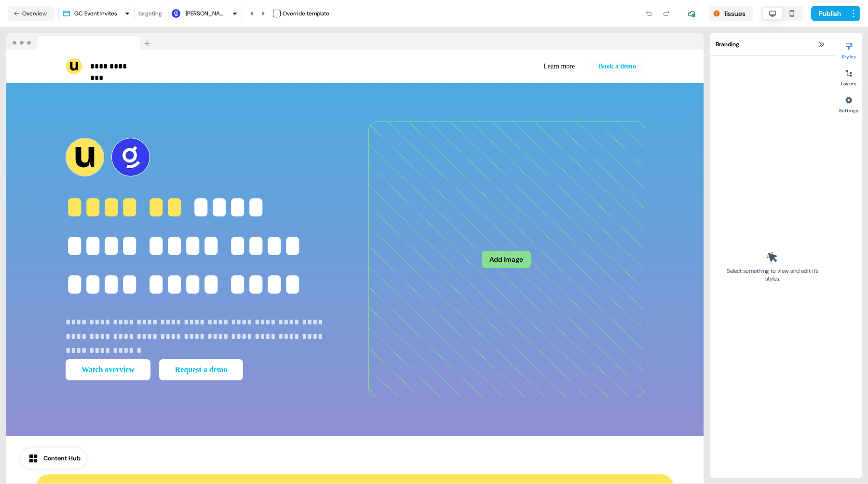  Describe the element at coordinates (95, 14) in the screenshot. I see `div: GC Event Invites` at that location.